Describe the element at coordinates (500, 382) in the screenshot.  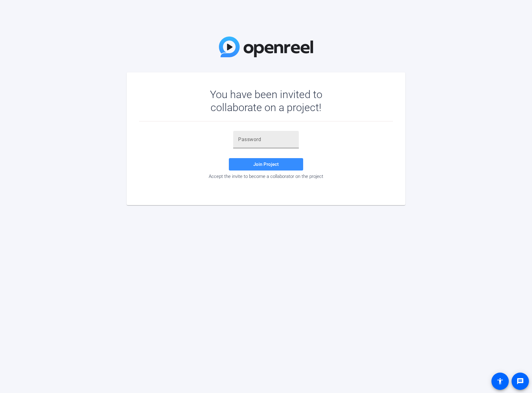
I see `mat-icon: accessibility` at that location.